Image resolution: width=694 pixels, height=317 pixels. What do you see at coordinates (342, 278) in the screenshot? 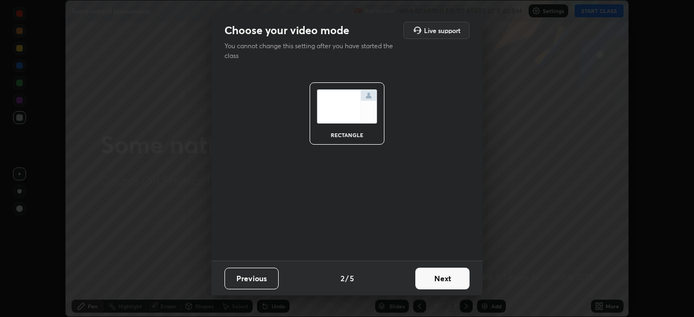
I see `h4: 2` at bounding box center [342, 278].